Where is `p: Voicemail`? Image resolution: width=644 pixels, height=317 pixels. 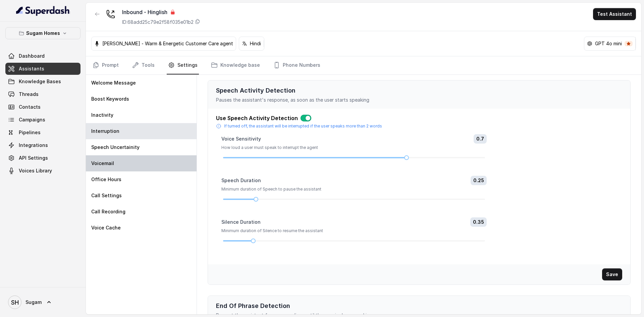 p: Voicemail is located at coordinates (102, 163).